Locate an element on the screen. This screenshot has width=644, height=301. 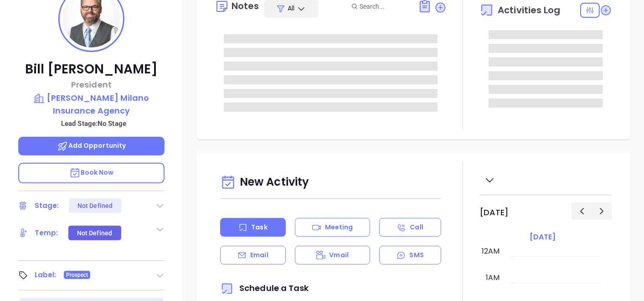
p: President is located at coordinates (91, 85).